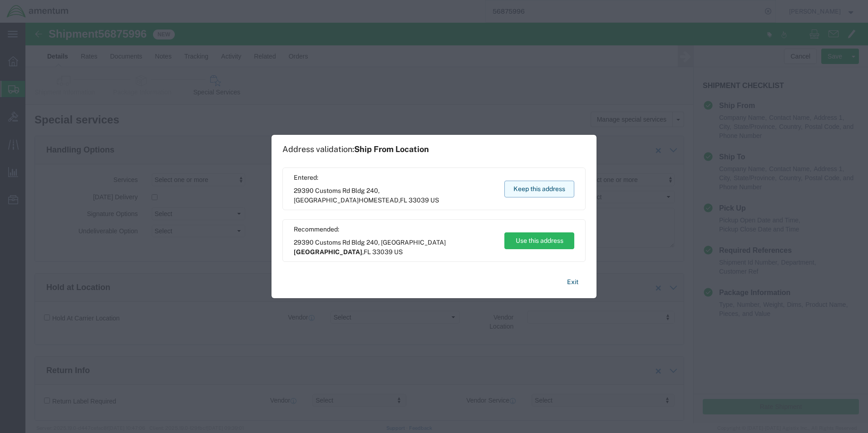 Image resolution: width=868 pixels, height=433 pixels. Describe the element at coordinates (378, 200) in the screenshot. I see `span: HOMESTEAD` at that location.